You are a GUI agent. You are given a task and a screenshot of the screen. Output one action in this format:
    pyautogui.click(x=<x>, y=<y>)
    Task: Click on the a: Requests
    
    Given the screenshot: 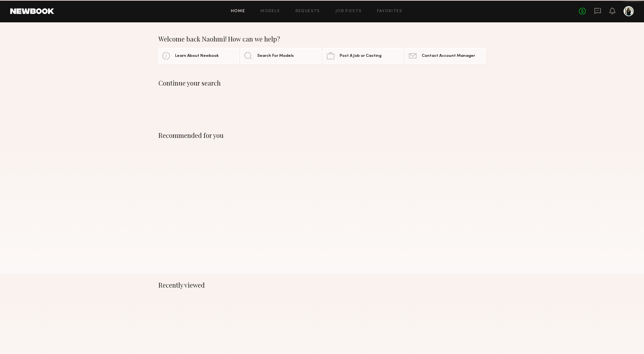 What is the action you would take?
    pyautogui.click(x=307, y=12)
    